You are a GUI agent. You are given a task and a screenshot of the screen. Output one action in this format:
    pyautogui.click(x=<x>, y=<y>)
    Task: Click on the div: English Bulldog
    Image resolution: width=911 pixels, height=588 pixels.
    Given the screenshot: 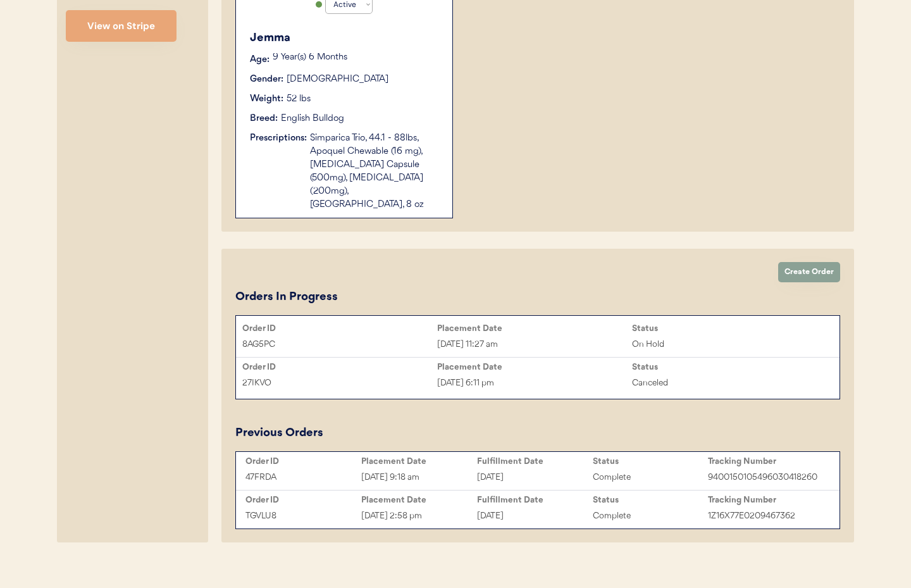 What is the action you would take?
    pyautogui.click(x=313, y=119)
    